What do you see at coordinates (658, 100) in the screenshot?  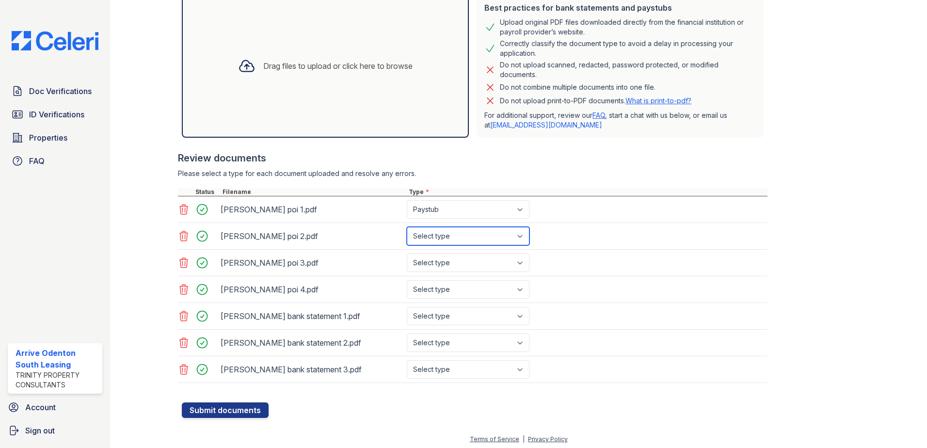 I see `a: What is print-to-pdf?` at bounding box center [658, 100].